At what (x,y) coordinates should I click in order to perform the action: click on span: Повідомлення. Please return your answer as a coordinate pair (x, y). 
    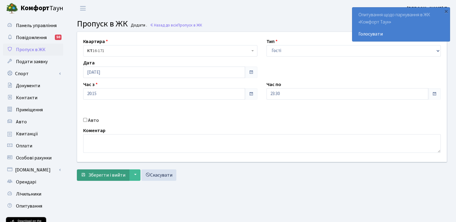
    Looking at the image, I should click on (31, 38).